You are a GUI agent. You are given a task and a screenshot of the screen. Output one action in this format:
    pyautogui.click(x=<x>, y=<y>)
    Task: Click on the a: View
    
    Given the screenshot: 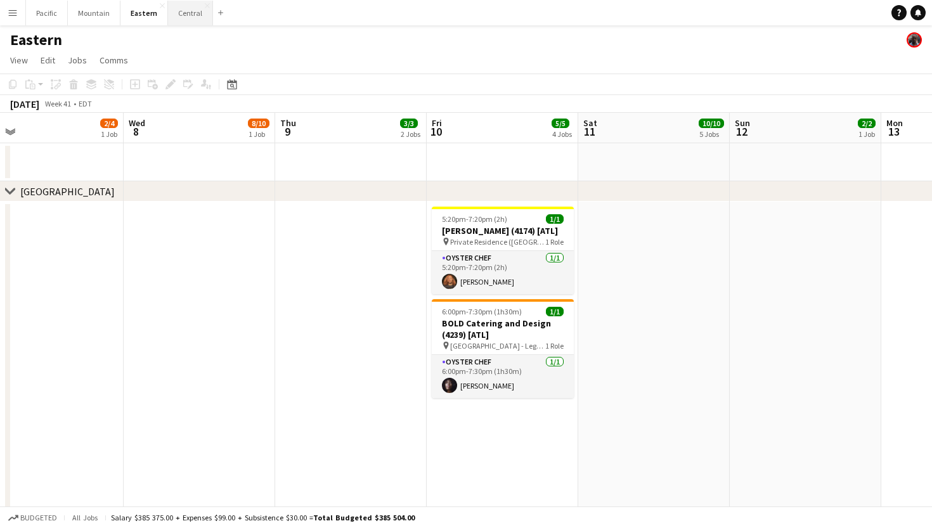 What is the action you would take?
    pyautogui.click(x=19, y=60)
    